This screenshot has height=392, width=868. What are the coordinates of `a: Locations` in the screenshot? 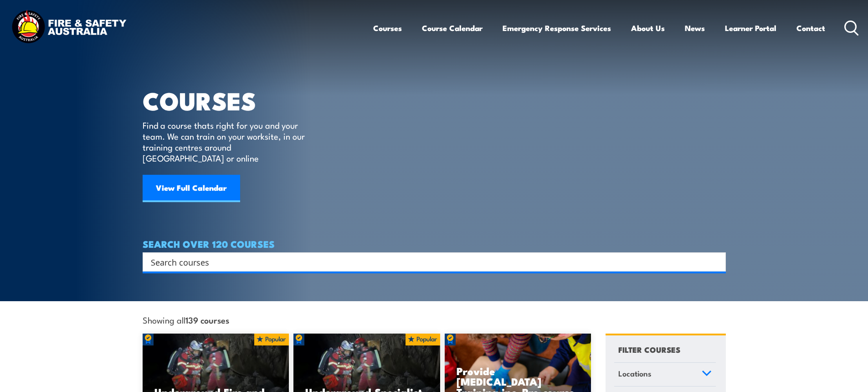 It's located at (665, 375).